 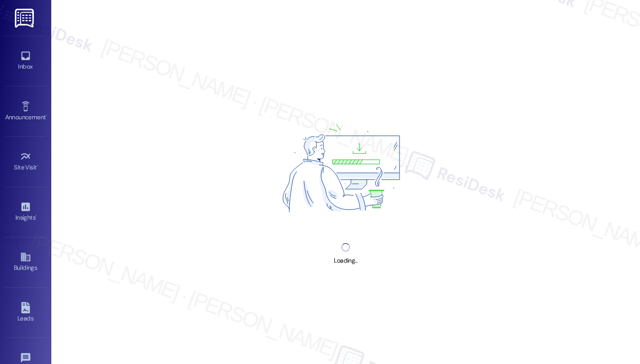 I want to click on a: Leads, so click(x=26, y=313).